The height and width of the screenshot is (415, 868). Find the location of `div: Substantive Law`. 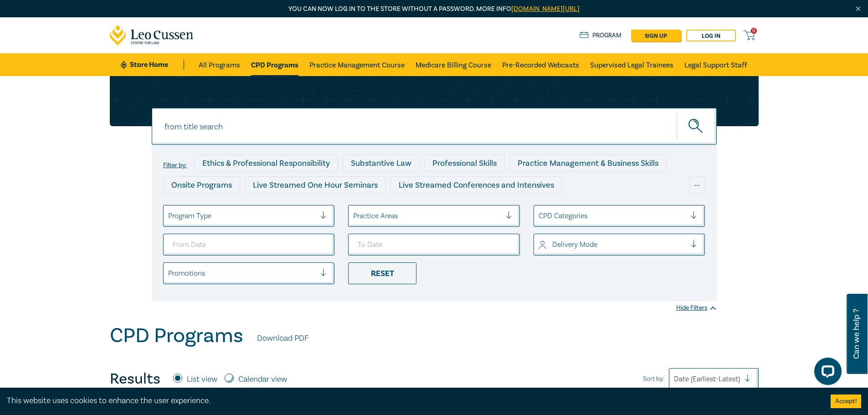

div: Substantive Law is located at coordinates (381, 163).